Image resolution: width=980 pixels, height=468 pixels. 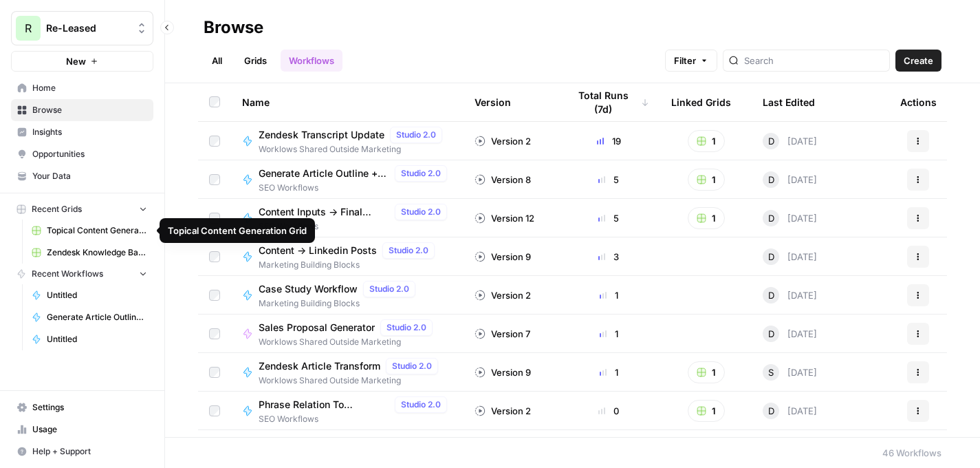 I want to click on a: Your Data, so click(x=81, y=176).